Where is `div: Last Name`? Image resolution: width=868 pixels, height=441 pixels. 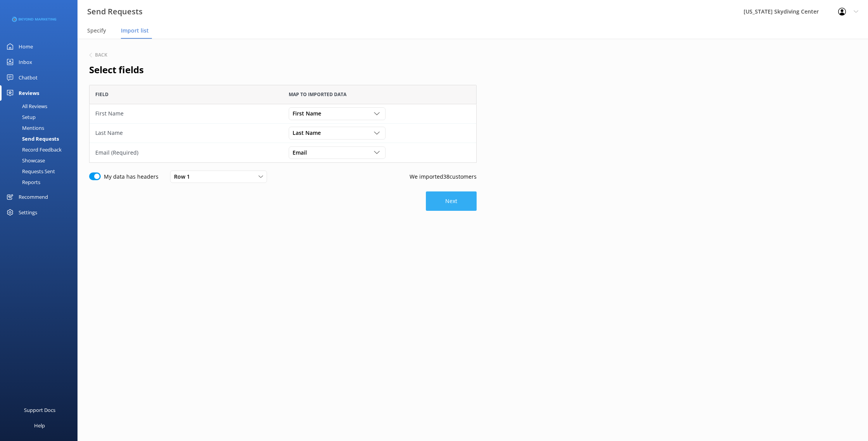 div: Last Name is located at coordinates (186, 133).